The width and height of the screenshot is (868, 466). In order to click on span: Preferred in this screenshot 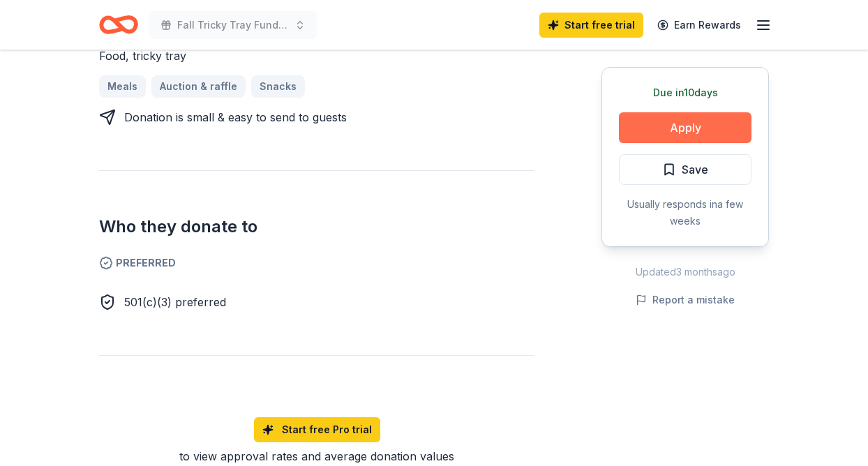, I will do `click(317, 263)`.